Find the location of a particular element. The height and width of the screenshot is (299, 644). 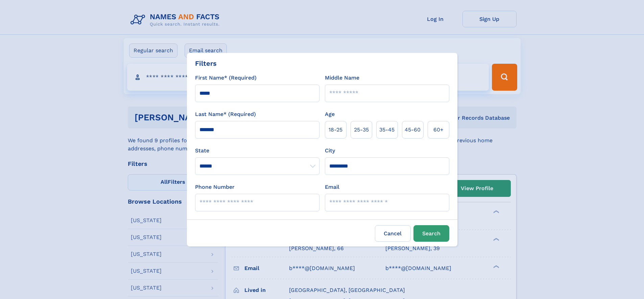

label: Phone Number is located at coordinates (215, 187).